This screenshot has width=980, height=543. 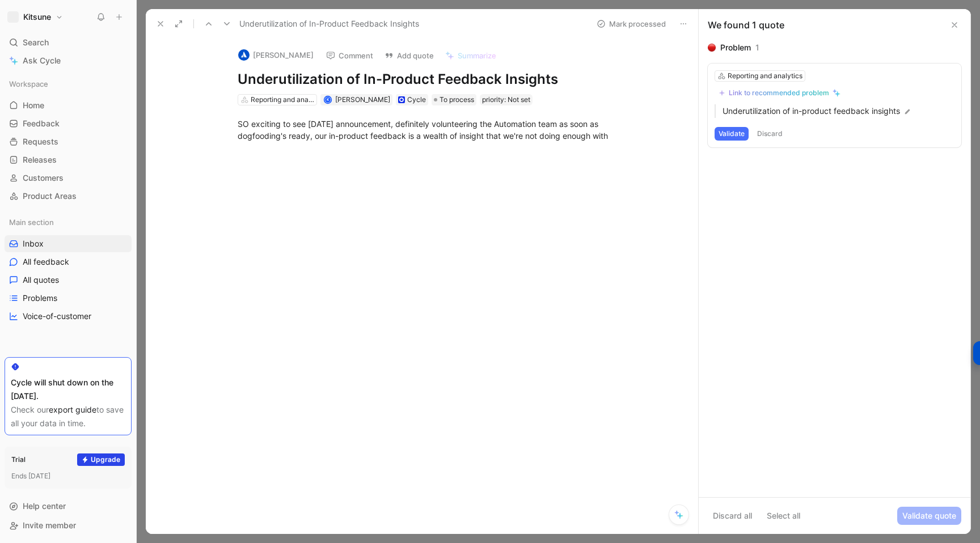 I want to click on a: Inbox, so click(x=68, y=243).